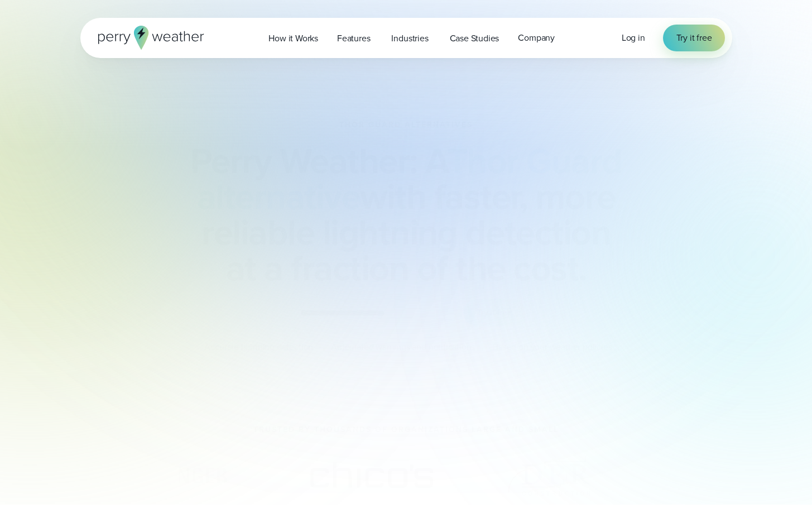 The image size is (812, 513). What do you see at coordinates (634, 37) in the screenshot?
I see `span: Log in` at bounding box center [634, 37].